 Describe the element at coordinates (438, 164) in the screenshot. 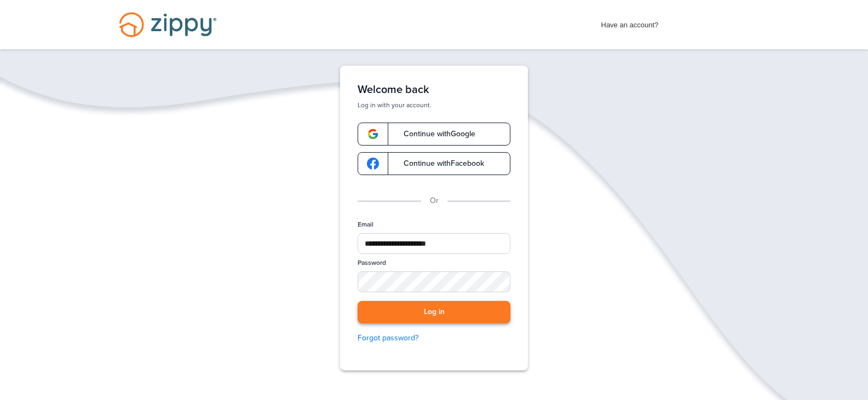

I see `span: Continue with Facebook` at that location.